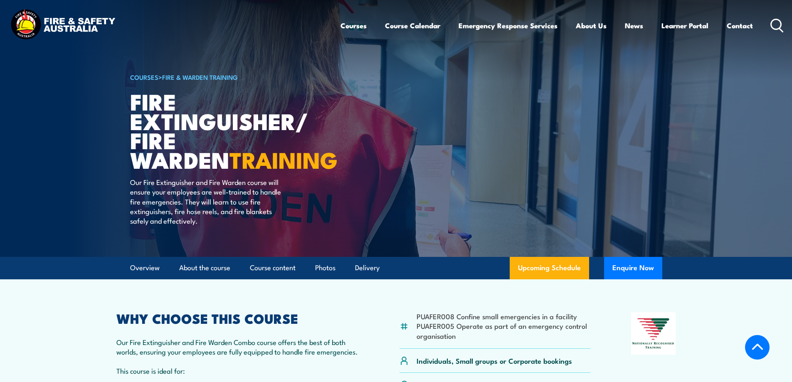 The height and width of the screenshot is (382, 792). Describe the element at coordinates (633, 268) in the screenshot. I see `button: Enquire Now` at that location.